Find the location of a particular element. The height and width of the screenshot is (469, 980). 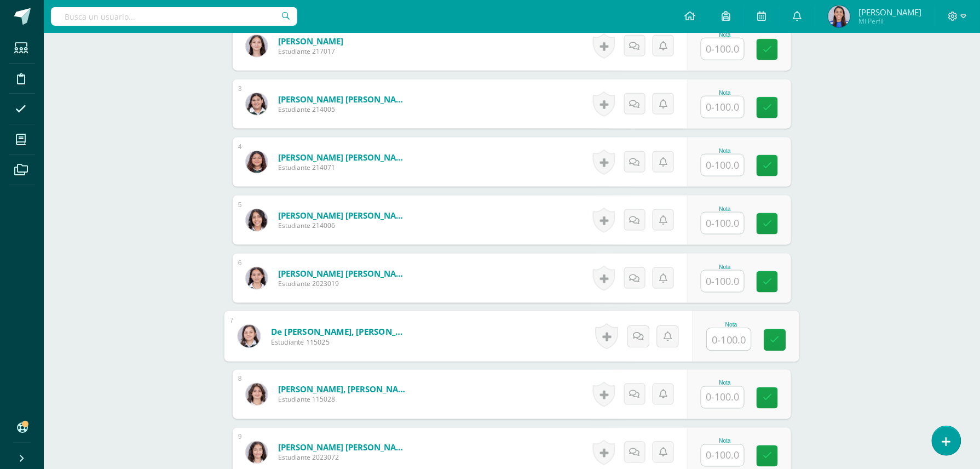

img: b8937ccdab6c13da10522e8ab3e0f39d.png is located at coordinates (257, 278).